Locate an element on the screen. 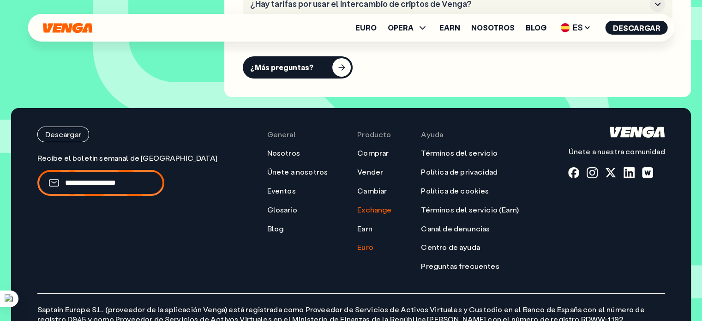 The image size is (702, 321). span: Producto is located at coordinates (374, 134).